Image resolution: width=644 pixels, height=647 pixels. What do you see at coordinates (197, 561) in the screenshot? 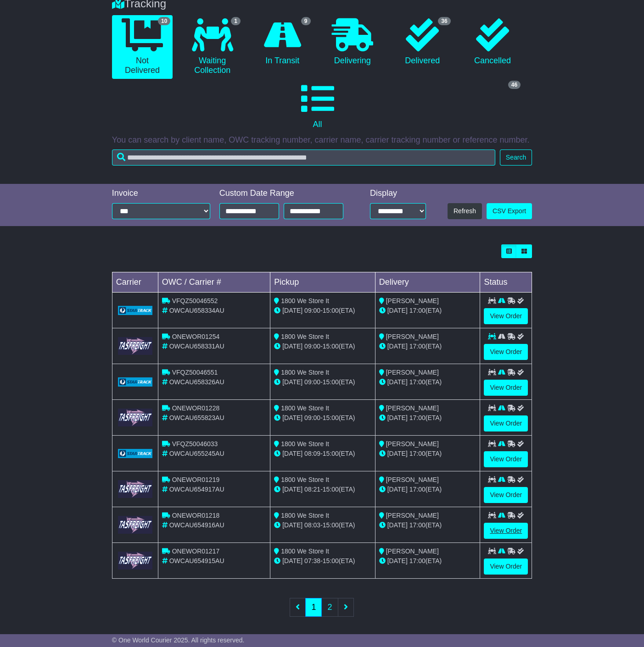
I see `span: OWCAU654915AU` at bounding box center [197, 561].